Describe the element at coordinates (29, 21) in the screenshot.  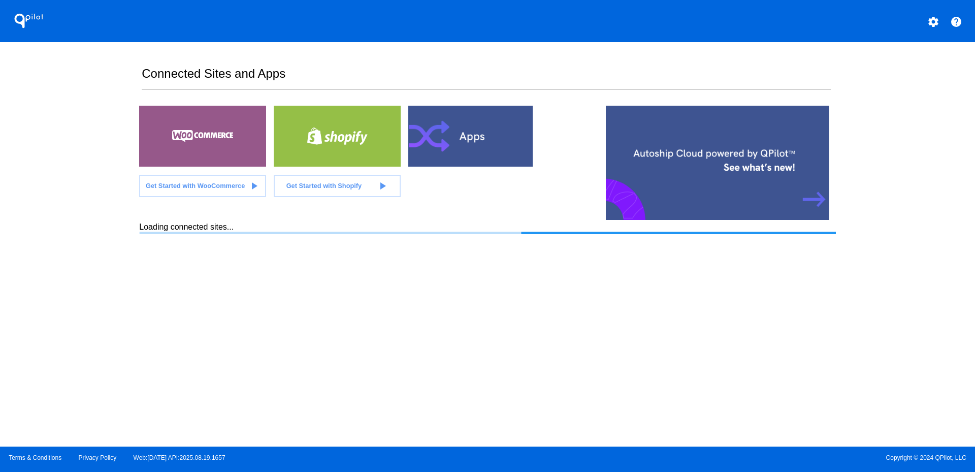
I see `h1: QPilot` at that location.